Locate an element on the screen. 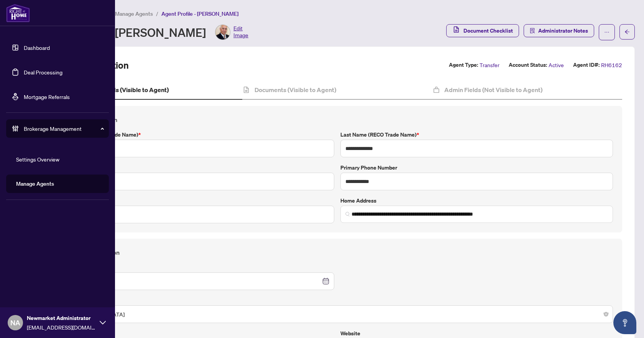  span: arrow-left is located at coordinates (627, 32).